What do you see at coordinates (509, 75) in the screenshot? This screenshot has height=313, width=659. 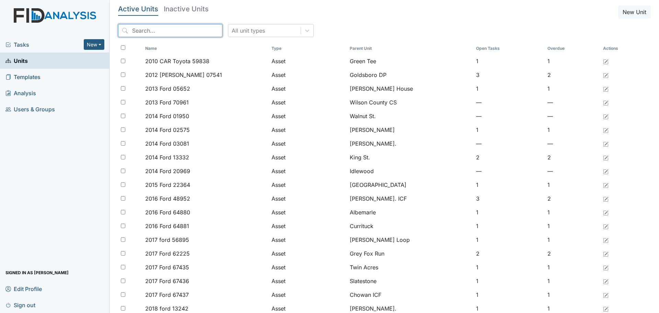 I see `td: 3` at bounding box center [509, 75].